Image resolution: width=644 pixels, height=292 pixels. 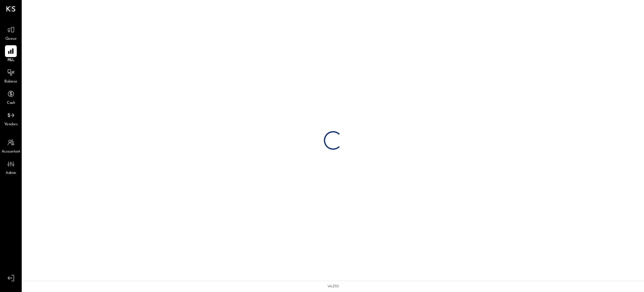 What do you see at coordinates (333, 286) in the screenshot?
I see `div: v 4.37.0` at bounding box center [333, 286].